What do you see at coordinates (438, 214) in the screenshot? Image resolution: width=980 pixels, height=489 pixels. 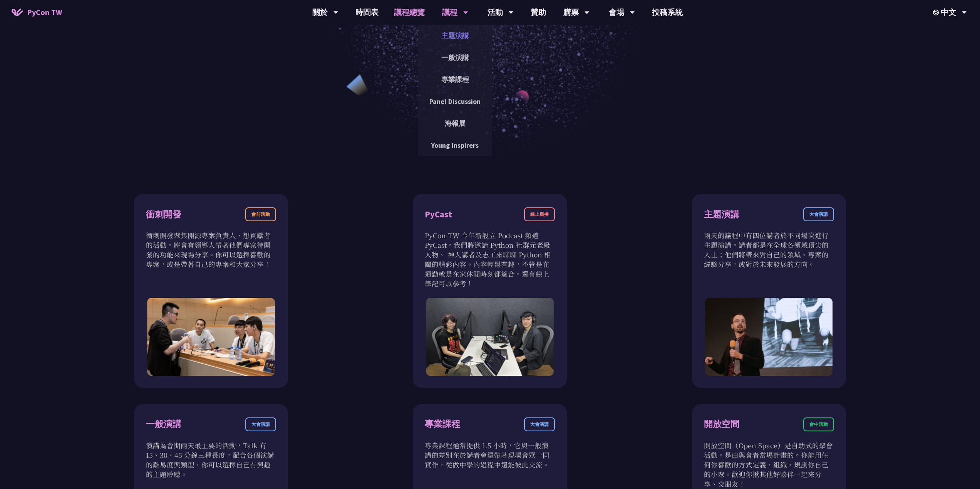 I see `div: PyCast` at bounding box center [438, 214].